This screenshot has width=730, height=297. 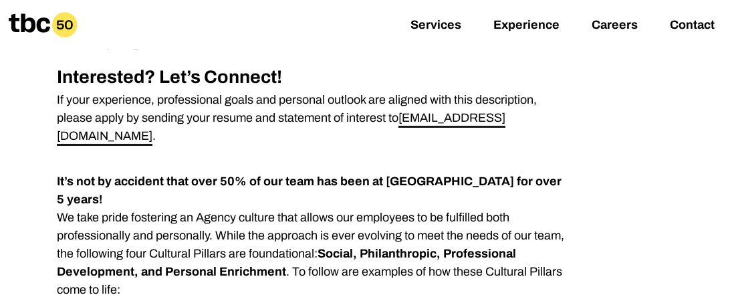 What do you see at coordinates (615, 26) in the screenshot?
I see `a: Careers` at bounding box center [615, 26].